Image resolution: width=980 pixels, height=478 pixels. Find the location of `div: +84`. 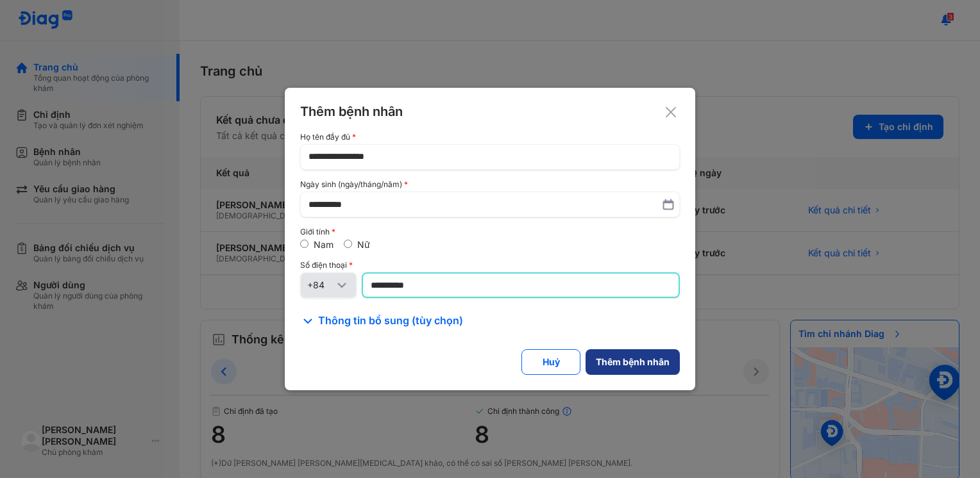

div: +84 is located at coordinates (320, 285).